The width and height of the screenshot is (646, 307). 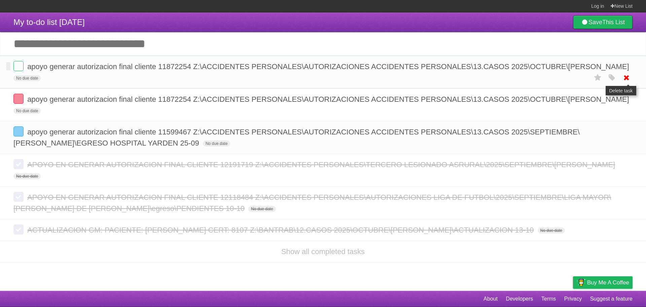 I want to click on a: Show all completed tasks, so click(x=323, y=251).